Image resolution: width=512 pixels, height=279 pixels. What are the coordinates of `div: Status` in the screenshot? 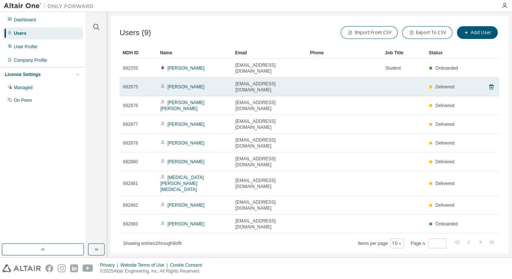 It's located at (445, 53).